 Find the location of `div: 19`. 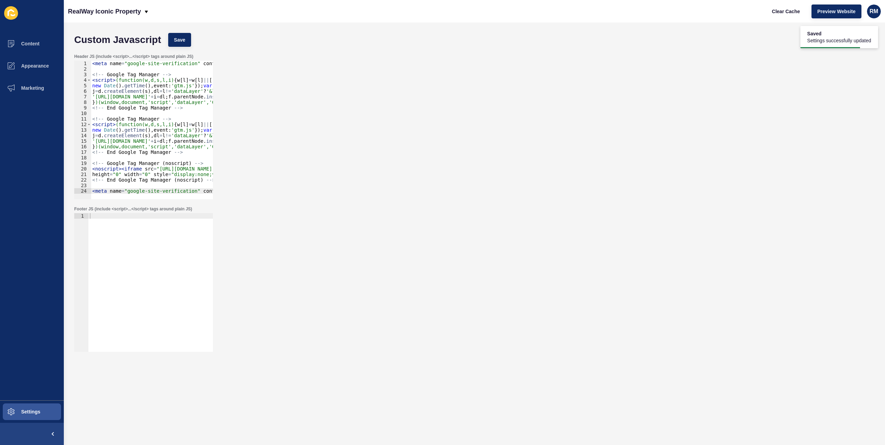

div: 19 is located at coordinates (82, 163).